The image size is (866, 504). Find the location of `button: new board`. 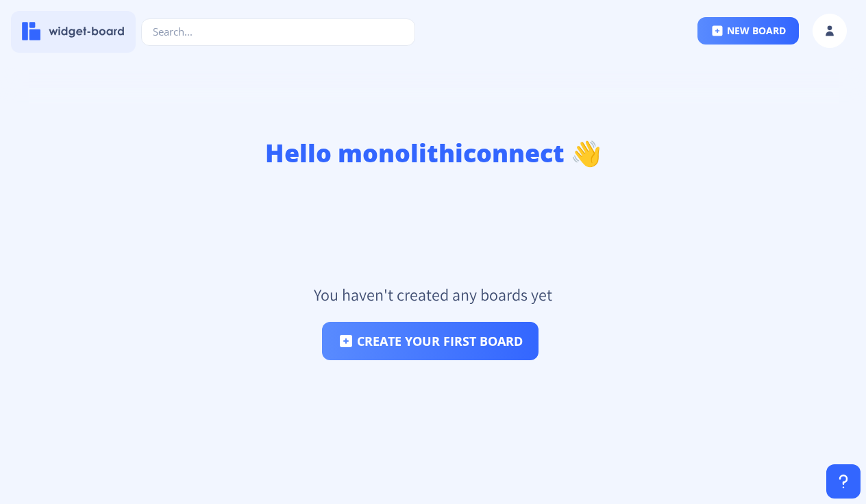

button: new board is located at coordinates (749, 31).